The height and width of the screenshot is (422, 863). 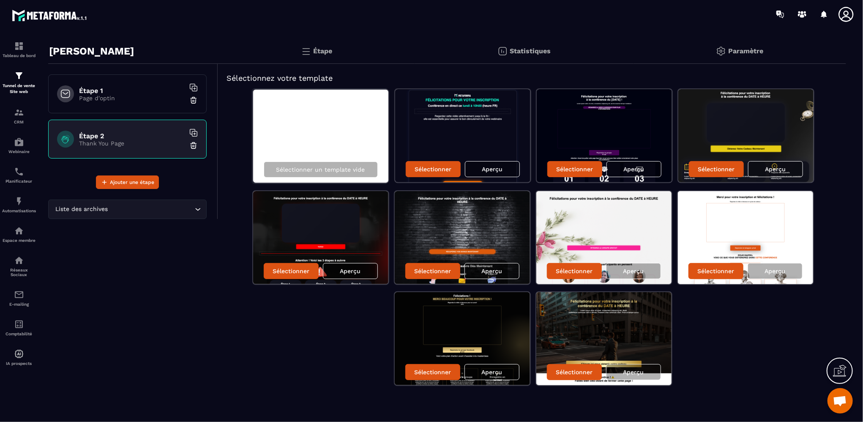 What do you see at coordinates (19, 172) in the screenshot?
I see `img: scheduler` at bounding box center [19, 172].